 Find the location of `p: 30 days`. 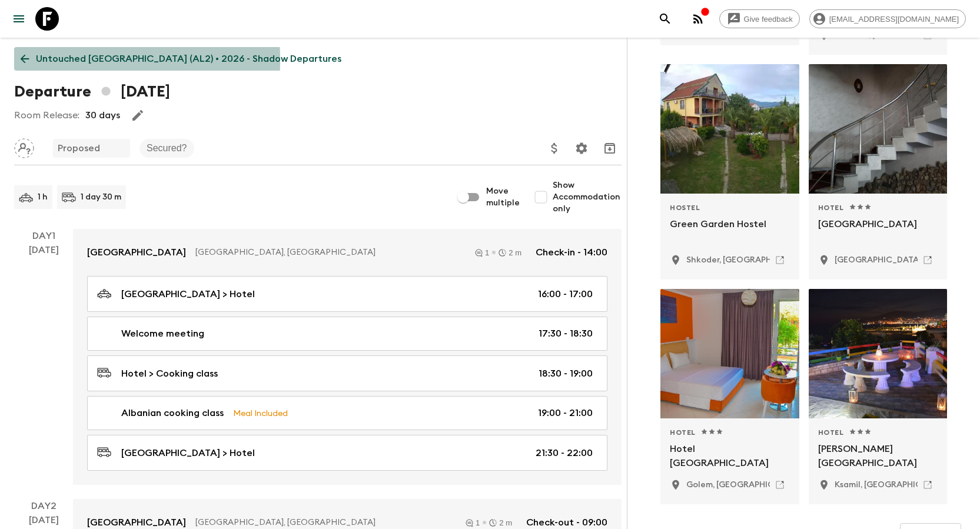

p: 30 days is located at coordinates (102, 115).